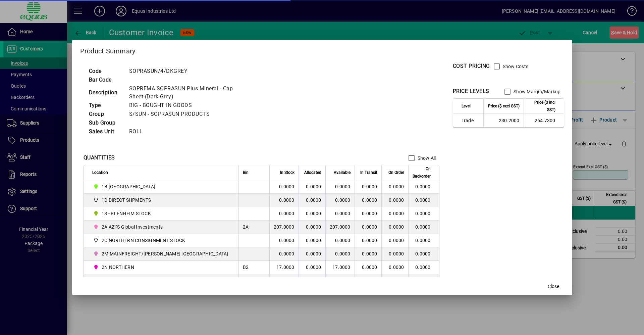 Image resolution: width=644 pixels, height=335 pixels. I want to click on label: Show All, so click(426, 158).